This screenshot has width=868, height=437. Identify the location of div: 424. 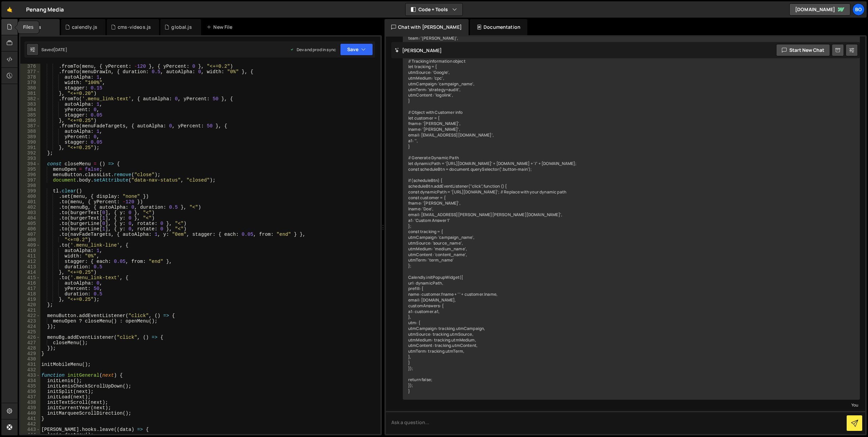
(30, 327).